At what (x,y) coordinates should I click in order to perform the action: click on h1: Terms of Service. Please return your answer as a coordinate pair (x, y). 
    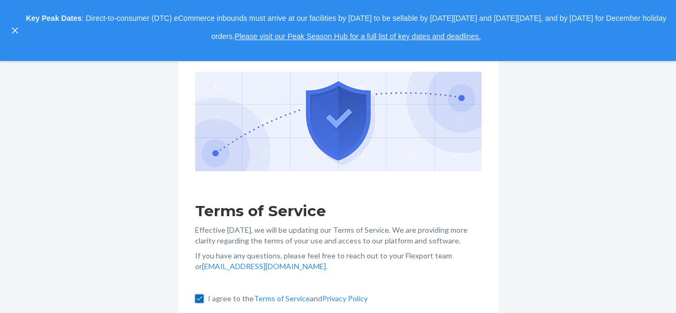
    Looking at the image, I should click on (338, 211).